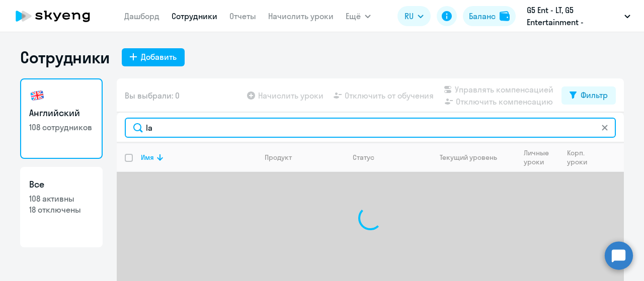 Image resolution: width=644 pixels, height=281 pixels. I want to click on h1: Сотрудники, so click(65, 57).